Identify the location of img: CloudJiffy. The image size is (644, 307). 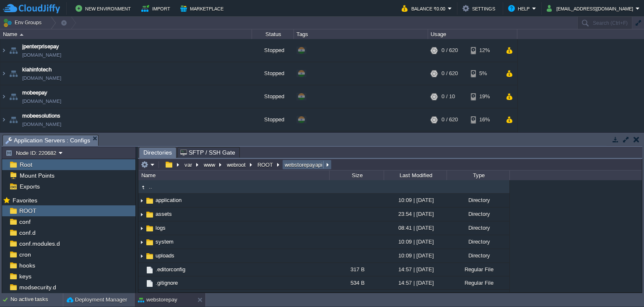
(31, 8).